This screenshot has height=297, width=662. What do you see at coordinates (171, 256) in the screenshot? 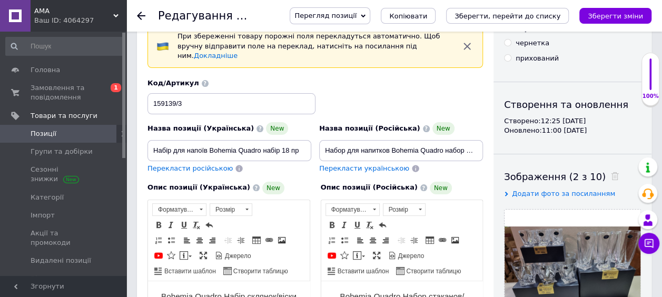
I see `a: Вставити іконку` at bounding box center [171, 256].